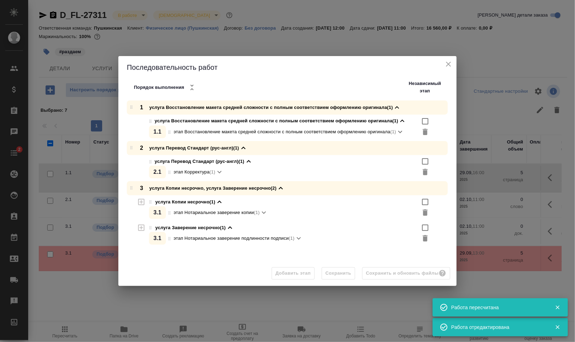 Image resolution: width=575 pixels, height=342 pixels. What do you see at coordinates (142, 188) in the screenshot?
I see `p: 3` at bounding box center [142, 188].